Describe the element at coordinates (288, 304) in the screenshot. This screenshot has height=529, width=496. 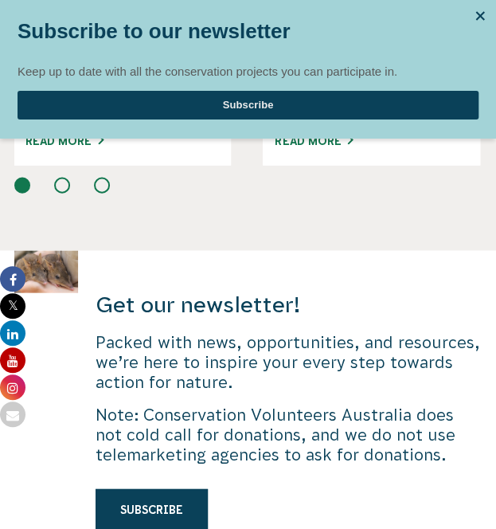
I see `h2: Get our newsletter!` at that location.